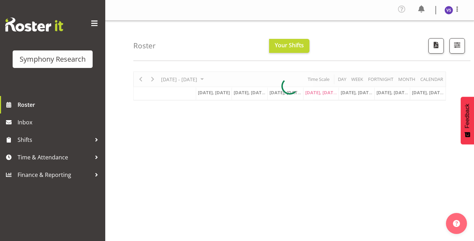  What do you see at coordinates (289, 46) in the screenshot?
I see `button: Your Shifts` at bounding box center [289, 46].